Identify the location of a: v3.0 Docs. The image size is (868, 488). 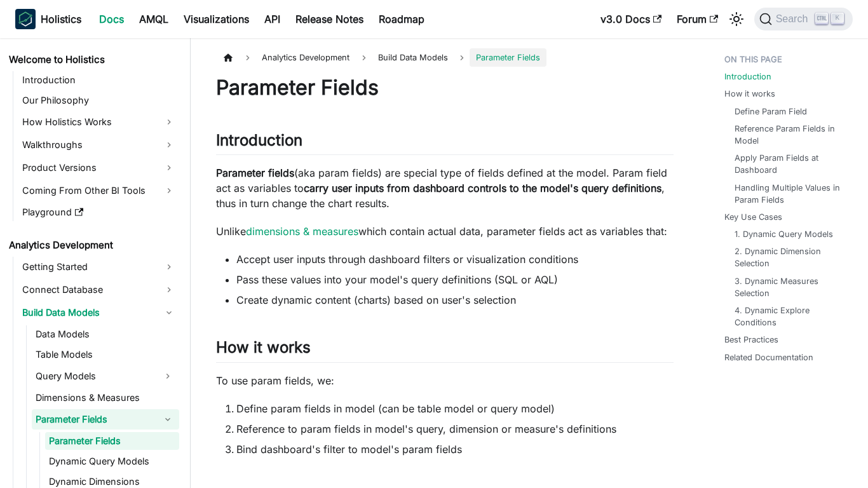
(631, 19).